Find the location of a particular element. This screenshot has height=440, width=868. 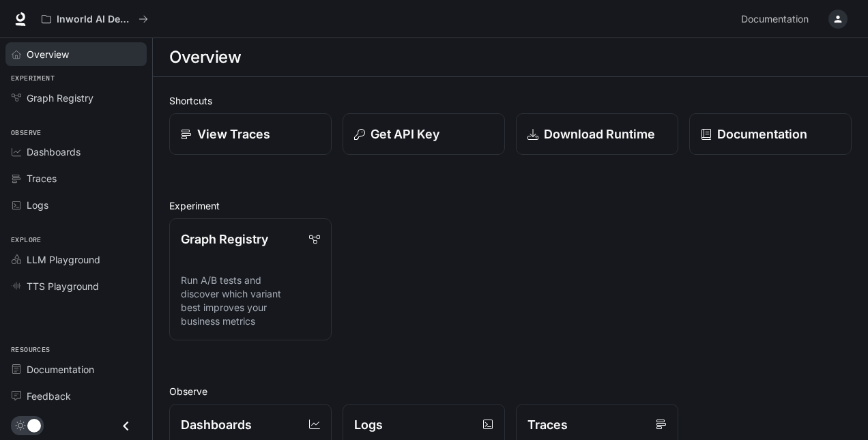

p: Run A/B tests and discover which variant best improves your business metrics is located at coordinates (251, 300).